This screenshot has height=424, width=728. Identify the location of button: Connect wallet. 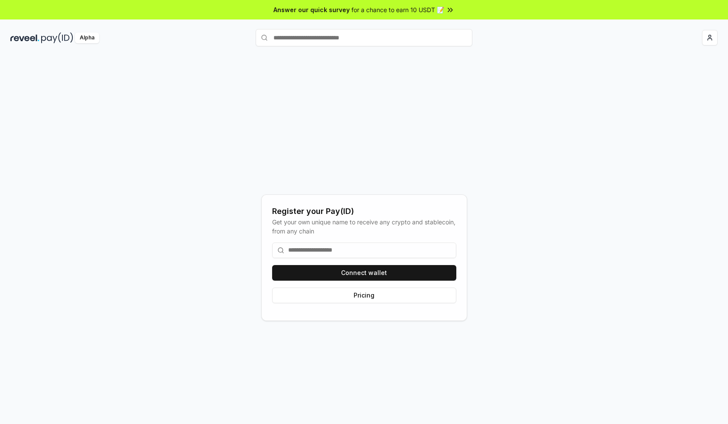
(364, 273).